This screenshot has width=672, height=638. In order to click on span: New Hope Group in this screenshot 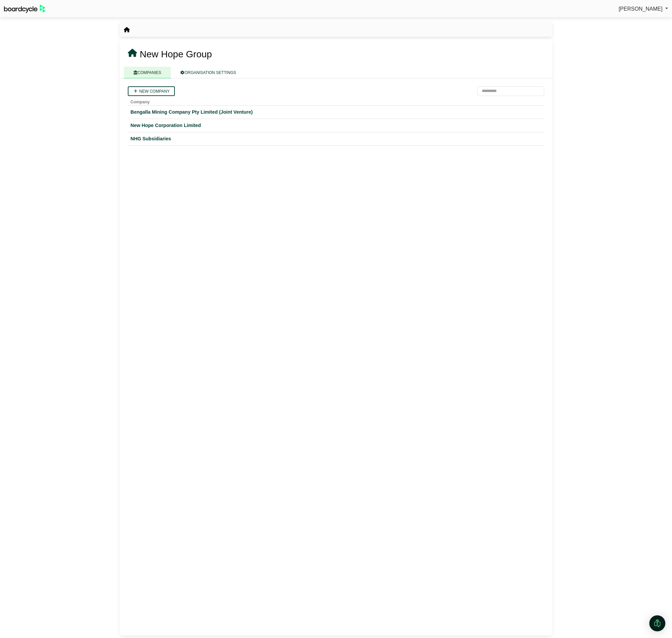, I will do `click(176, 54)`.